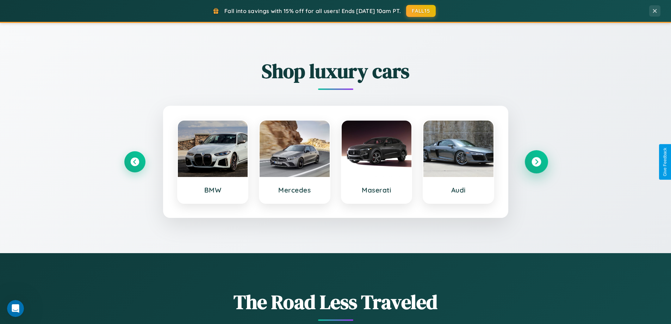  What do you see at coordinates (458, 190) in the screenshot?
I see `h3: Audi` at bounding box center [458, 190].